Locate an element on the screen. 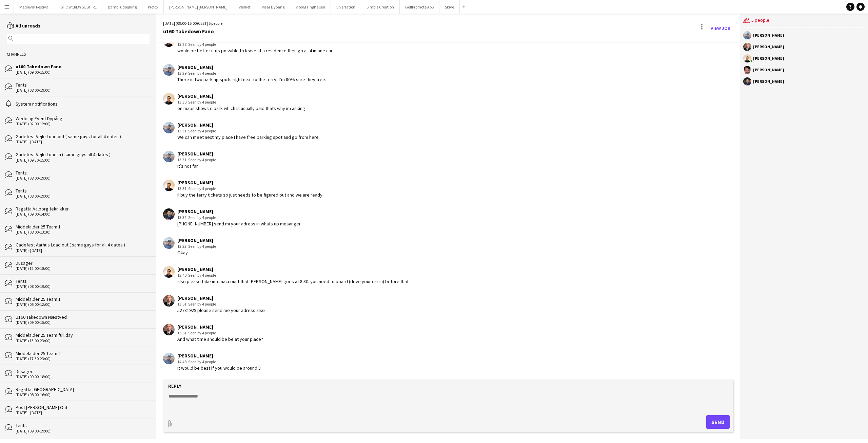  span: CEST is located at coordinates (203, 23).